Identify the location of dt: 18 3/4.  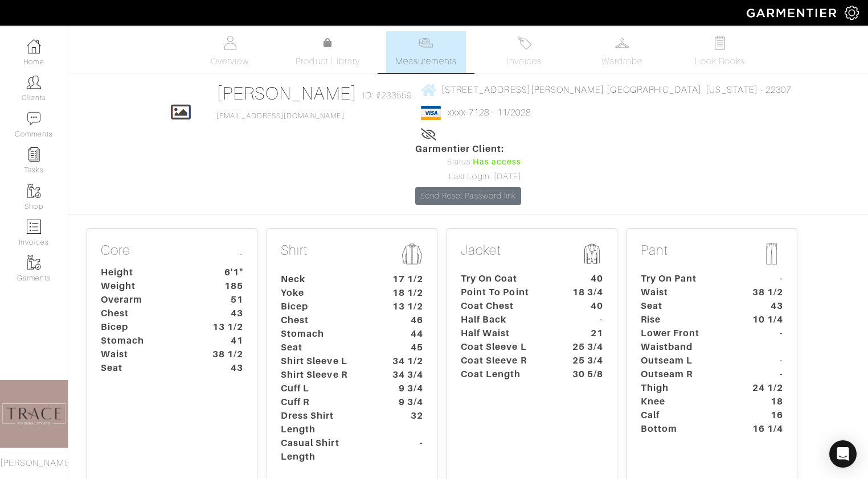
(585, 292).